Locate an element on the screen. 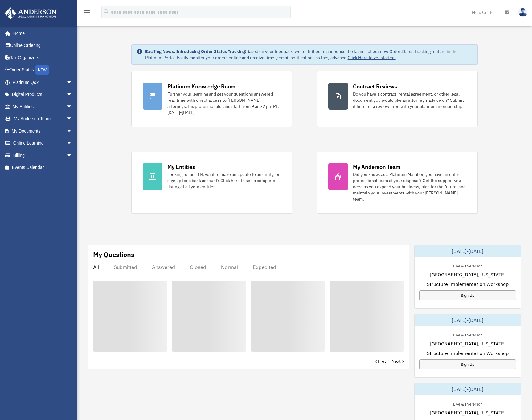  a: My Anderson Team Did you know, as a Platinum Member, you have an entire professional team at your... is located at coordinates (397, 183).